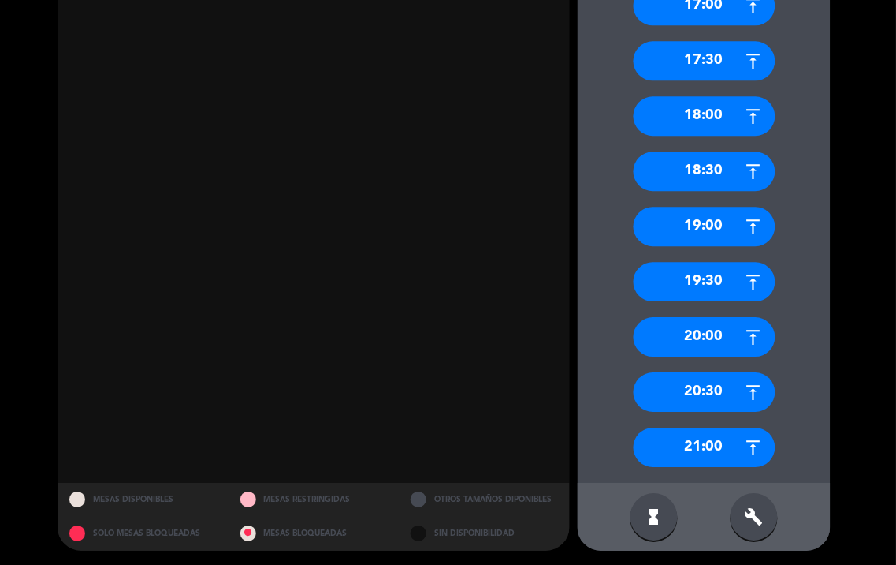 This screenshot has height=565, width=896. I want to click on div: SIN DISPONIBILIDAD, so click(484, 533).